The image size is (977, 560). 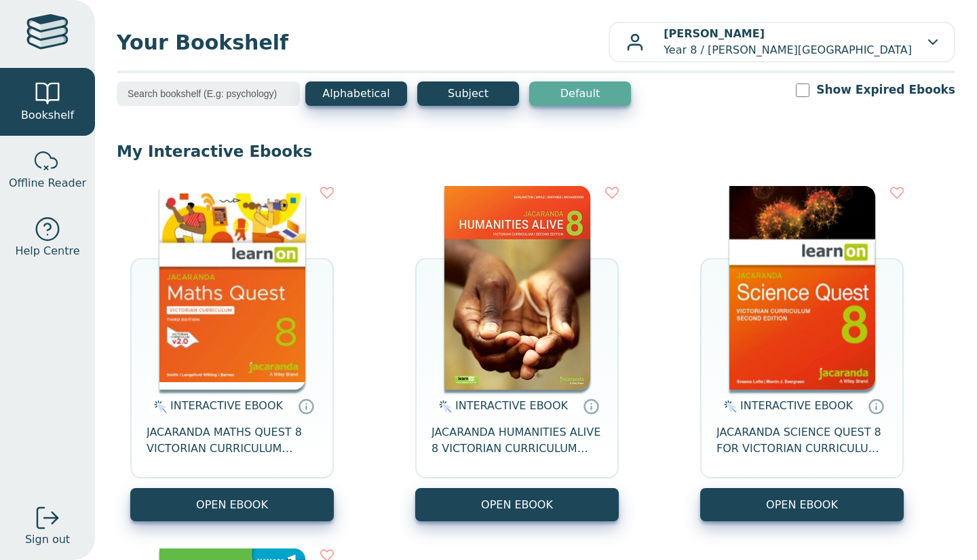 What do you see at coordinates (802, 440) in the screenshot?
I see `span: JACARANDA SCIENCE QUEST 8 FOR VICTORIAN CURRICULUM LEARNON 2E EBOOK` at bounding box center [802, 440].